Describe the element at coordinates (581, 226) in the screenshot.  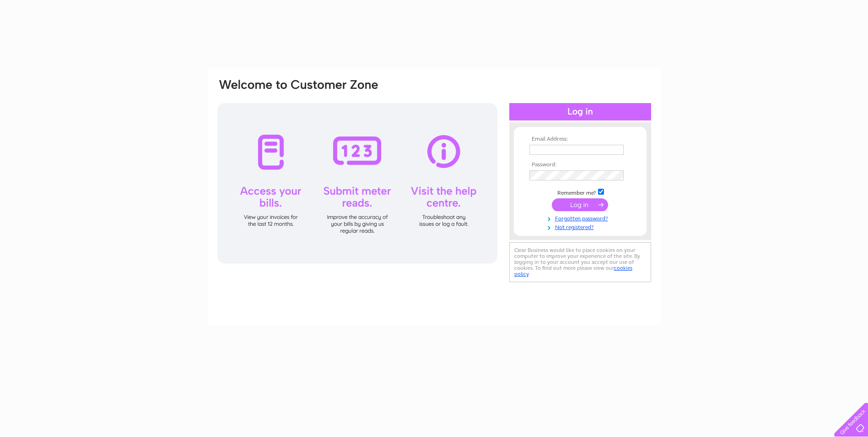
I see `a: Not registered?` at that location.